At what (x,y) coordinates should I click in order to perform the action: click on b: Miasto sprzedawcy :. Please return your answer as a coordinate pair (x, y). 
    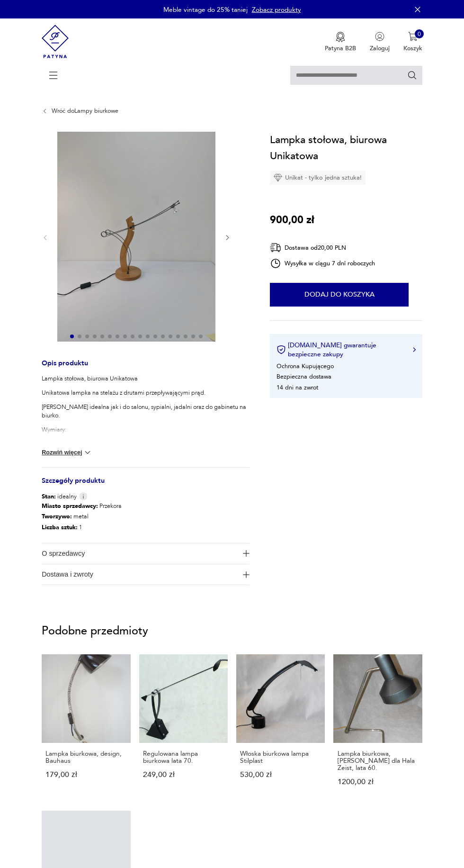
    Looking at the image, I should click on (69, 506).